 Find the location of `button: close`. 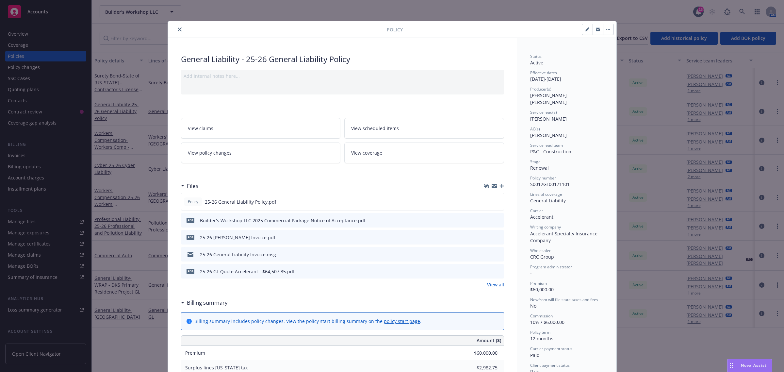

button: close is located at coordinates (180, 29).